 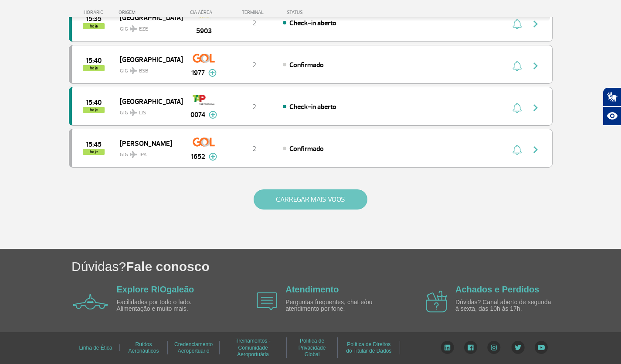 I want to click on a: Ruídos Aeronáuticos, so click(x=143, y=347).